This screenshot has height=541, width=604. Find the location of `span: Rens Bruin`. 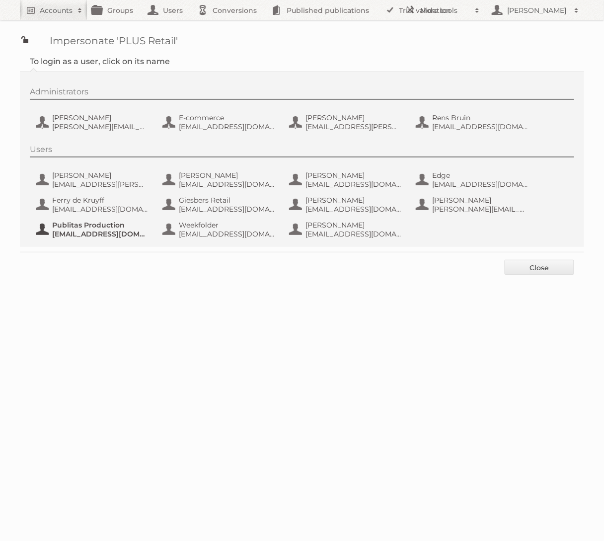

span: Rens Bruin is located at coordinates (480, 118).